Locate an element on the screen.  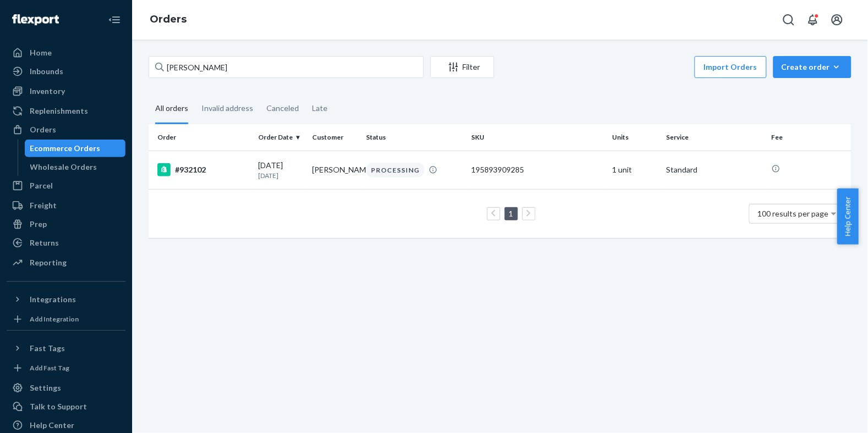
div: Late is located at coordinates (320, 109).